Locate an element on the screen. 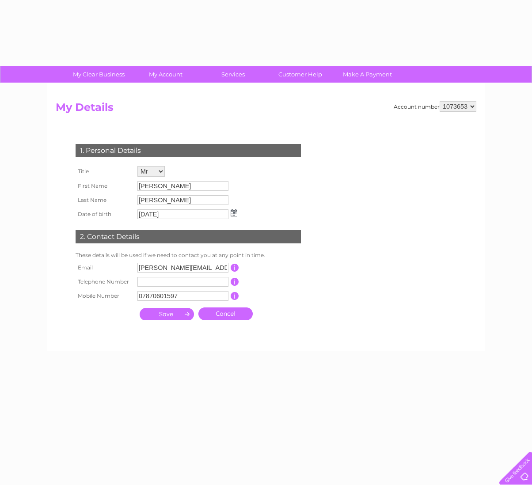  th: First Name is located at coordinates (104, 186).